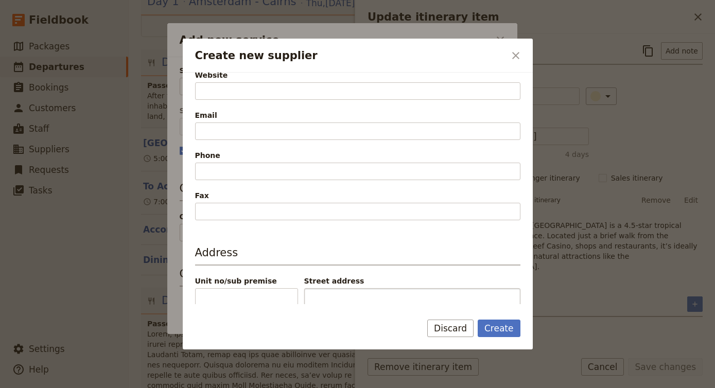  What do you see at coordinates (350, 56) in the screenshot?
I see `h2: Create new supplier` at bounding box center [350, 56].